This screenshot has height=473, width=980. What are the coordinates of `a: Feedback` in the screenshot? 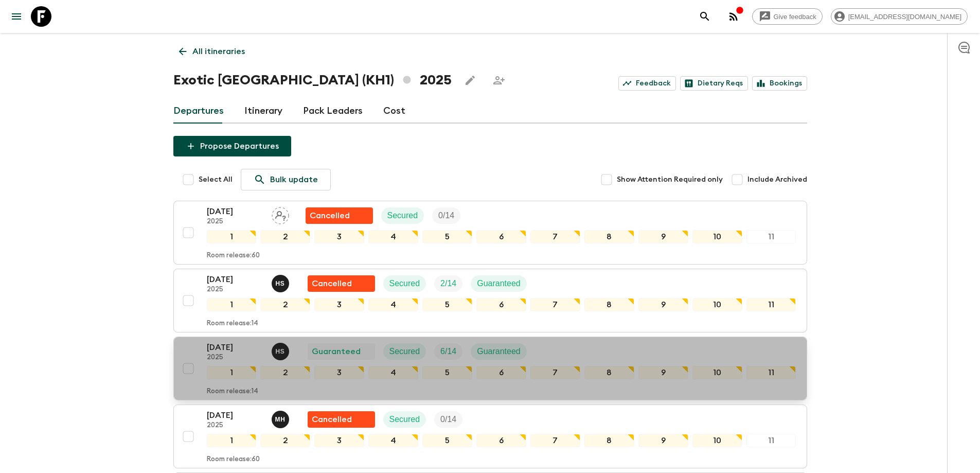 It's located at (647, 84).